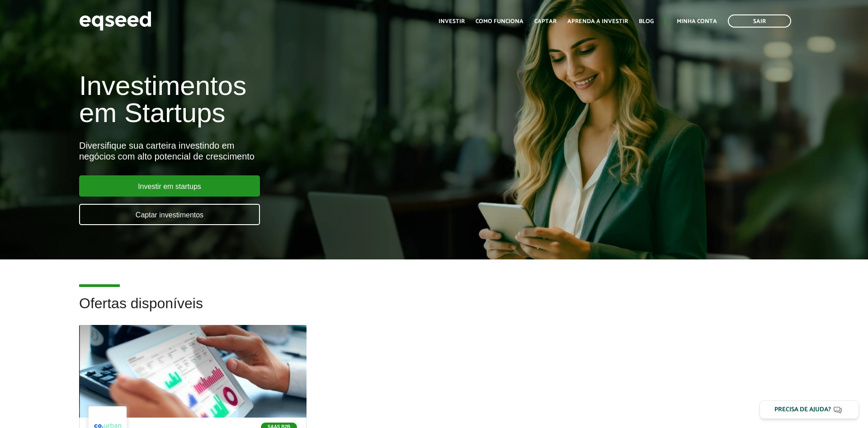 The height and width of the screenshot is (428, 868). Describe the element at coordinates (170, 214) in the screenshot. I see `a: Captar investimentos` at that location.